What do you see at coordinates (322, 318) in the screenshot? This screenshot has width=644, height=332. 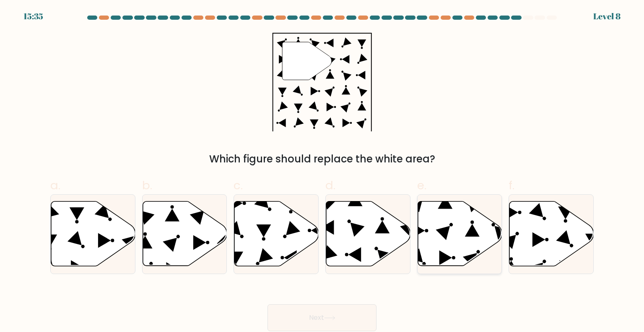 I see `button: Next` at bounding box center [322, 318].